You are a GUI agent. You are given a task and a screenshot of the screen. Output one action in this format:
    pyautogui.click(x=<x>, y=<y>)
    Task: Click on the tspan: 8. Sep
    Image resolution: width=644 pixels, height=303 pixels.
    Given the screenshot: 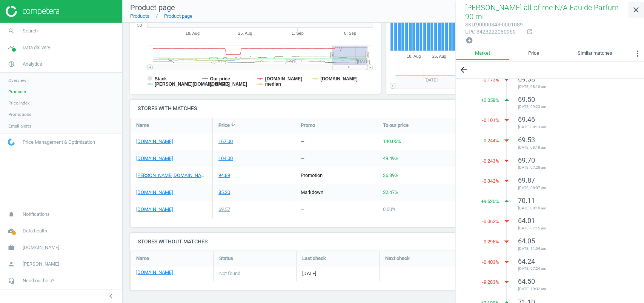 What is the action you would take?
    pyautogui.click(x=350, y=33)
    